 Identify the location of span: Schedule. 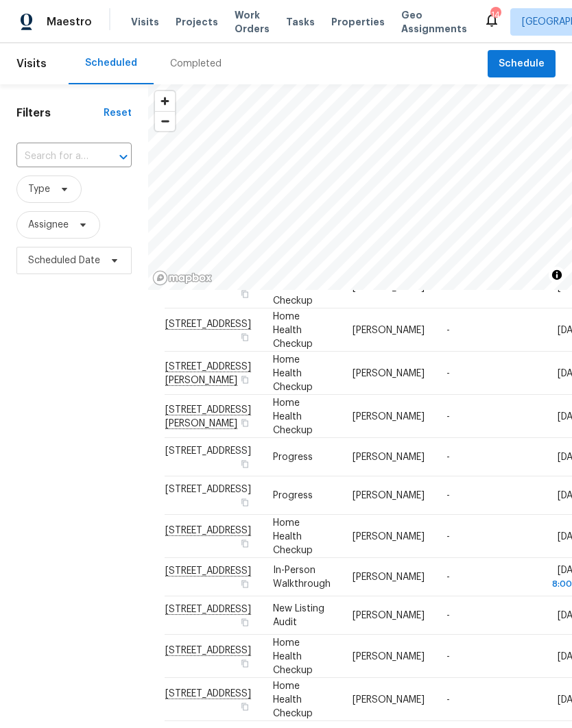
(521, 63).